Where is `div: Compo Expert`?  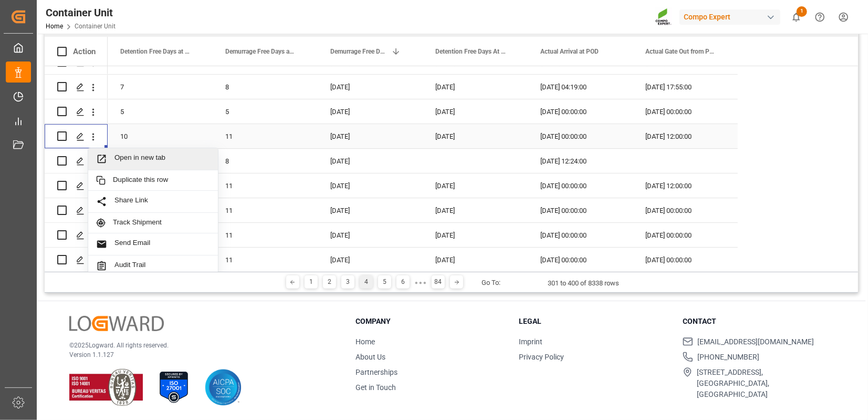
div: Compo Expert is located at coordinates (730, 17).